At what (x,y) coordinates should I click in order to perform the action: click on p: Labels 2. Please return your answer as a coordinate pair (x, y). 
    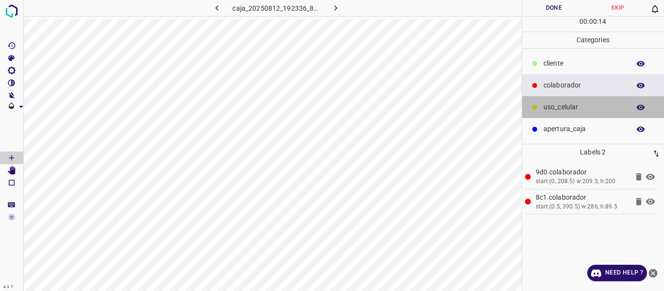
    Looking at the image, I should click on (593, 152).